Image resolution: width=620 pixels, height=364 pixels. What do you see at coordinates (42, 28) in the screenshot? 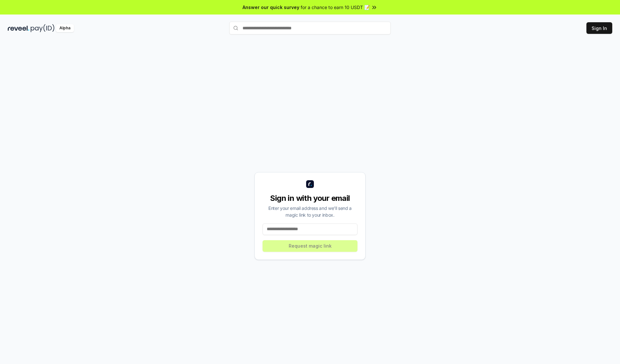
I see `img: pay_id` at bounding box center [42, 28].